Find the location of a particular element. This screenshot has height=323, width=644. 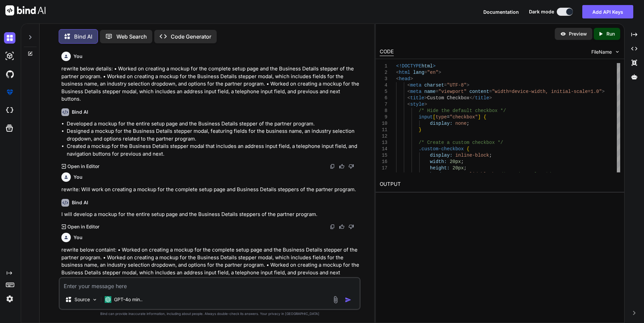

p: Source is located at coordinates (82, 299).